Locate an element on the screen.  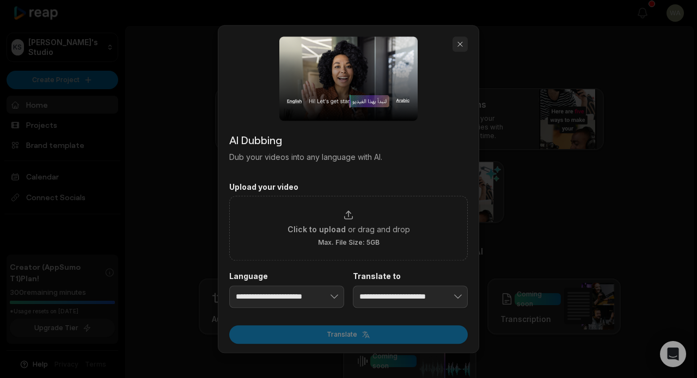
span: Max. File Size: 5GB is located at coordinates (348, 243).